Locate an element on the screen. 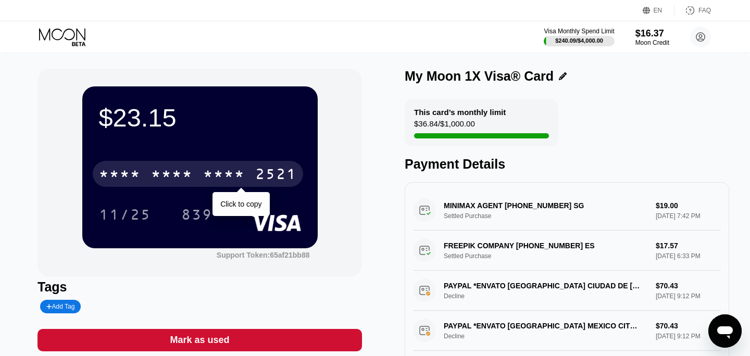 The width and height of the screenshot is (750, 356). div: Mark as used is located at coordinates (199, 340).